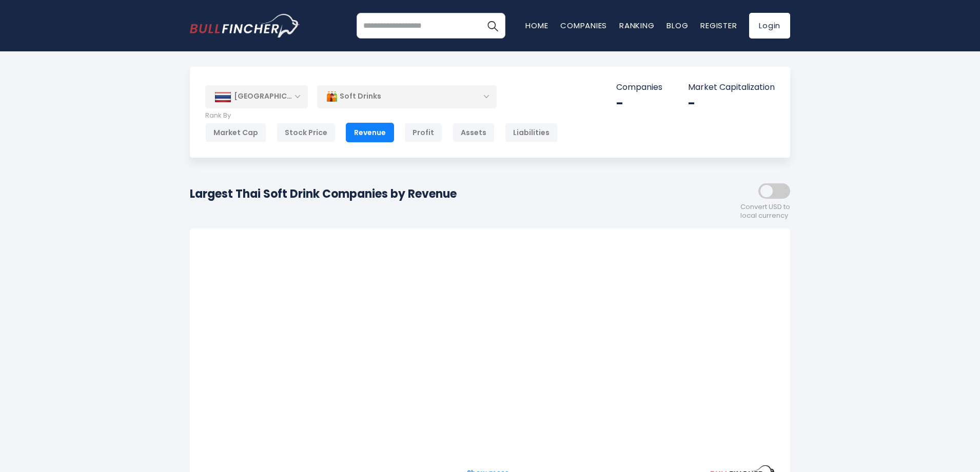  I want to click on a: Register, so click(718, 25).